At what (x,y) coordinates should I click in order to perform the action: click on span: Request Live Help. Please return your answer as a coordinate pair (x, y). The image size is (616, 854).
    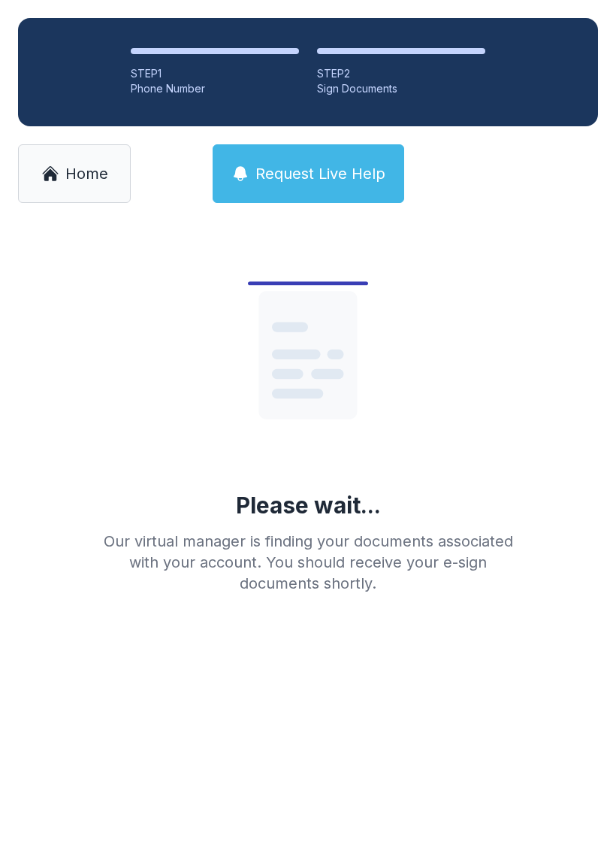
    Looking at the image, I should click on (320, 174).